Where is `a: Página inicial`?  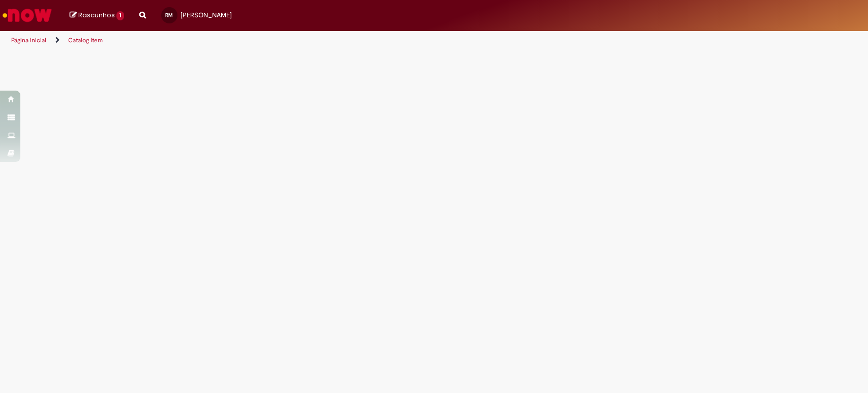
a: Página inicial is located at coordinates (28, 40).